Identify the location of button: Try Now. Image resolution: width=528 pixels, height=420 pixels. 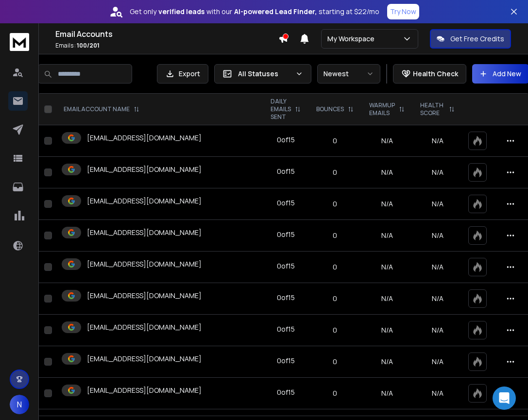
(403, 12).